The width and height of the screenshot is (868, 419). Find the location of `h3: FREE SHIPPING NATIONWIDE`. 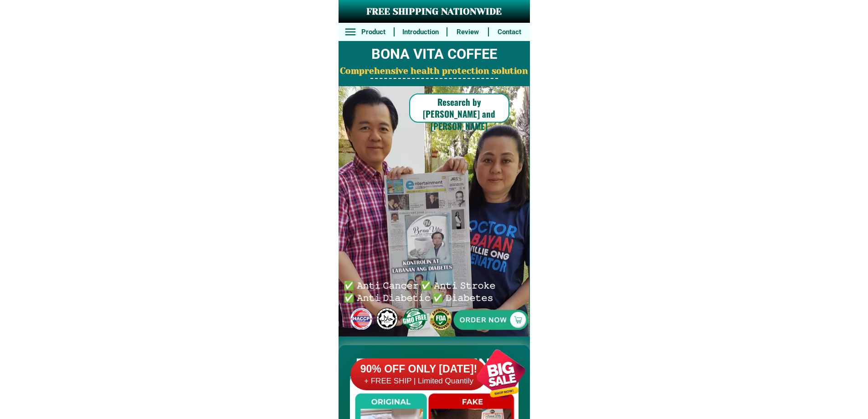

h3: FREE SHIPPING NATIONWIDE is located at coordinates (435, 12).